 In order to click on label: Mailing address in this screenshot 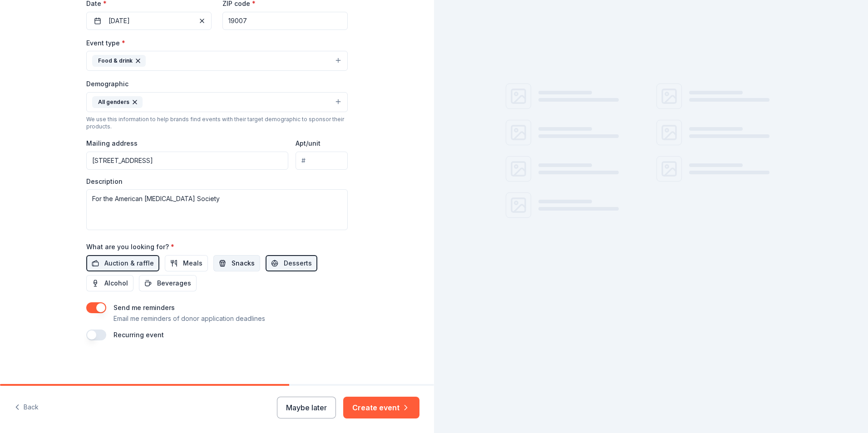, I will do `click(112, 144)`.